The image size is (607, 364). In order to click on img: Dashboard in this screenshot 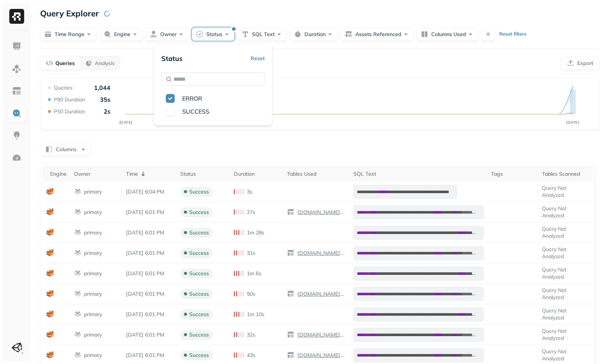, I will do `click(17, 46)`.